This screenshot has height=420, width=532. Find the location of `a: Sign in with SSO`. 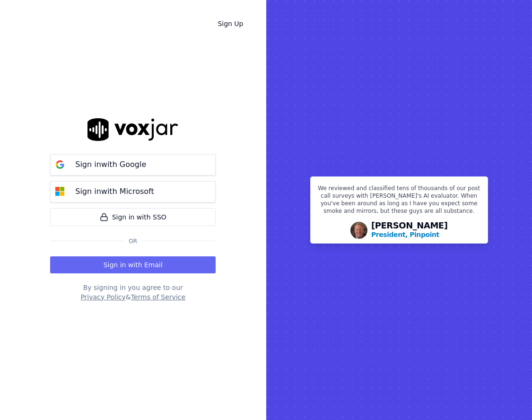

a: Sign in with SSO is located at coordinates (133, 217).